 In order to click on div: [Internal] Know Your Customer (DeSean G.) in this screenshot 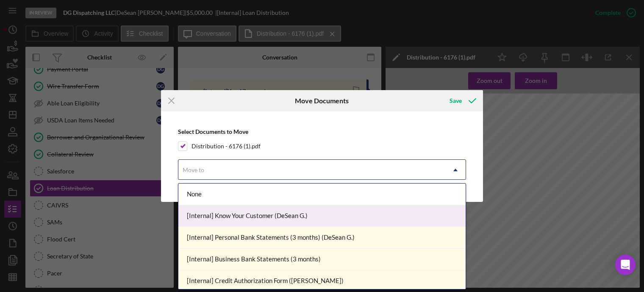, I will do `click(322, 215)`.